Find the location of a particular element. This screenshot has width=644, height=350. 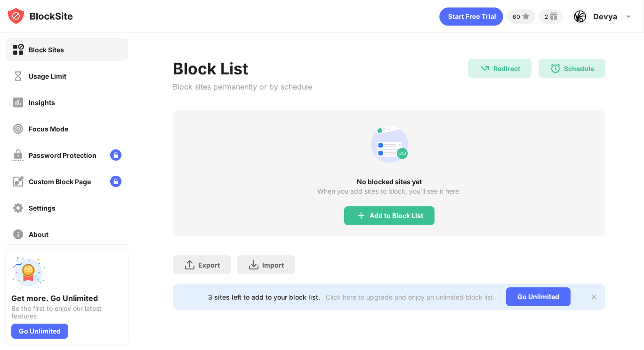

img: x-button.svg is located at coordinates (594, 297).